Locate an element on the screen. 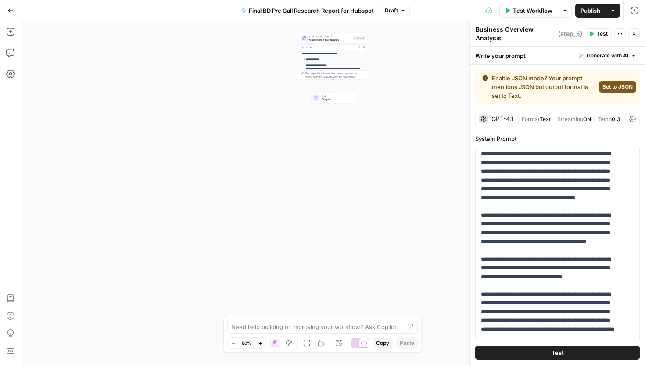  span: Output is located at coordinates (336, 100).